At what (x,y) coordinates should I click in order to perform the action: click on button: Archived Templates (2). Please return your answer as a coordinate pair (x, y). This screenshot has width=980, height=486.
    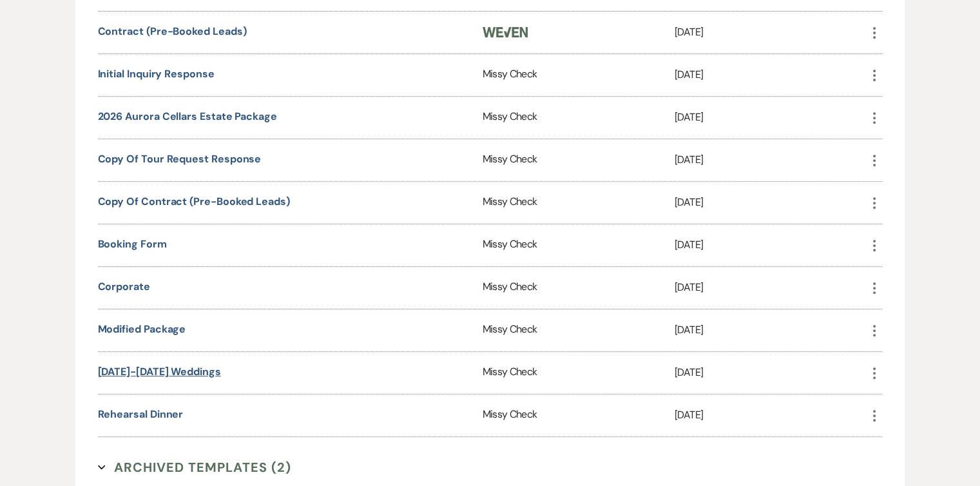
    Looking at the image, I should click on (195, 467).